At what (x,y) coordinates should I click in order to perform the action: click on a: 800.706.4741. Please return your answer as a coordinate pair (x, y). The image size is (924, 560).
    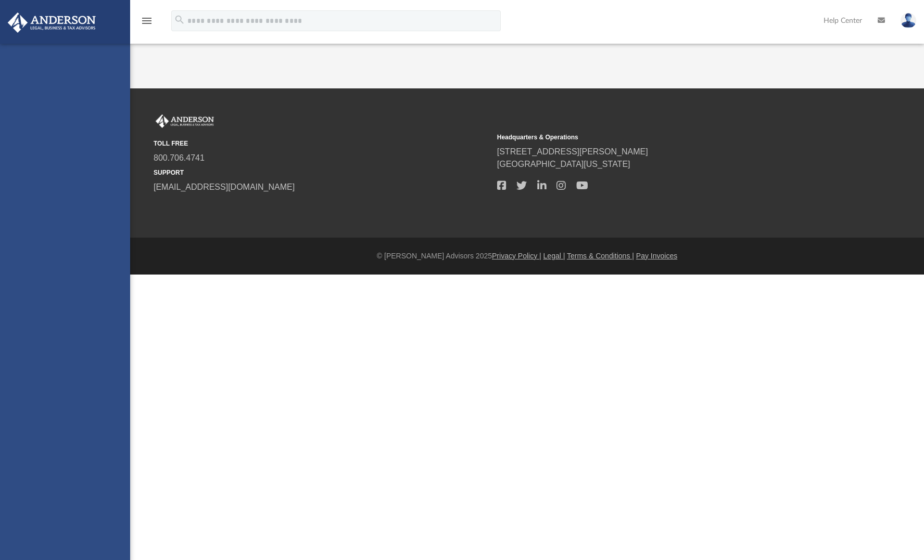
    Looking at the image, I should click on (179, 157).